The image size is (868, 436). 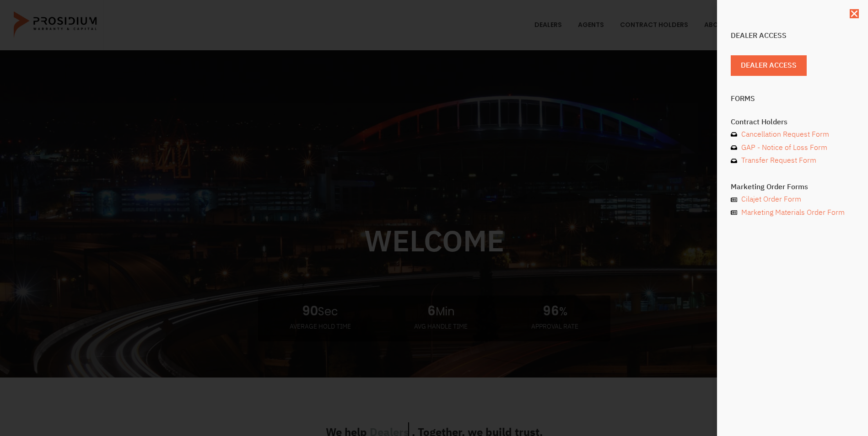 What do you see at coordinates (792, 122) in the screenshot?
I see `h4: Contract Holders` at bounding box center [792, 122].